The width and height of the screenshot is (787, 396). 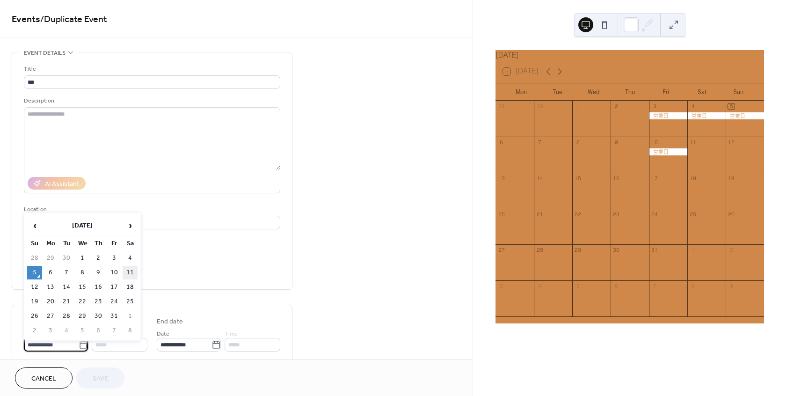 I want to click on td: 11, so click(x=130, y=272).